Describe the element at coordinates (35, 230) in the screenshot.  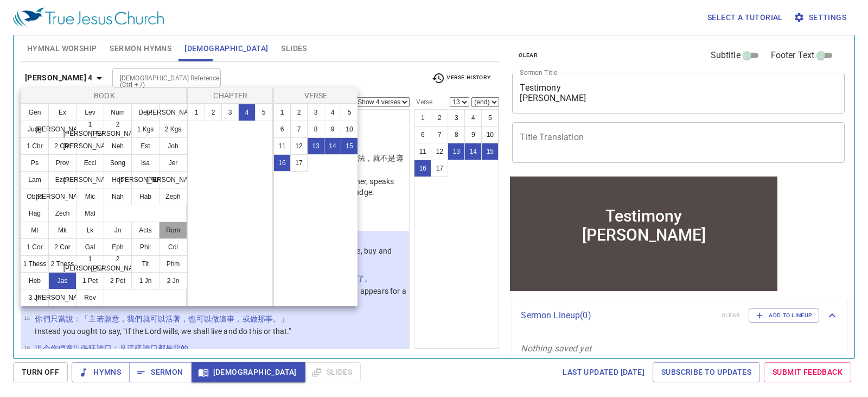
I see `button: Mt` at that location.